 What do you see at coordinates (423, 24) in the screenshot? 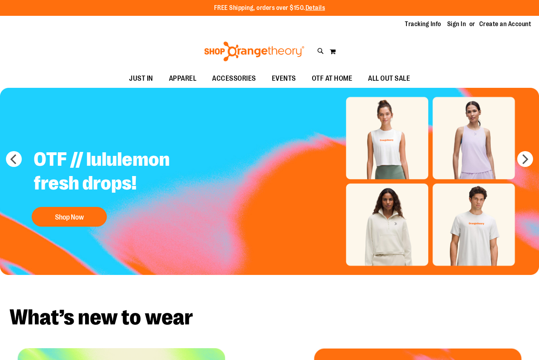
I see `a: Tracking Info` at bounding box center [423, 24].